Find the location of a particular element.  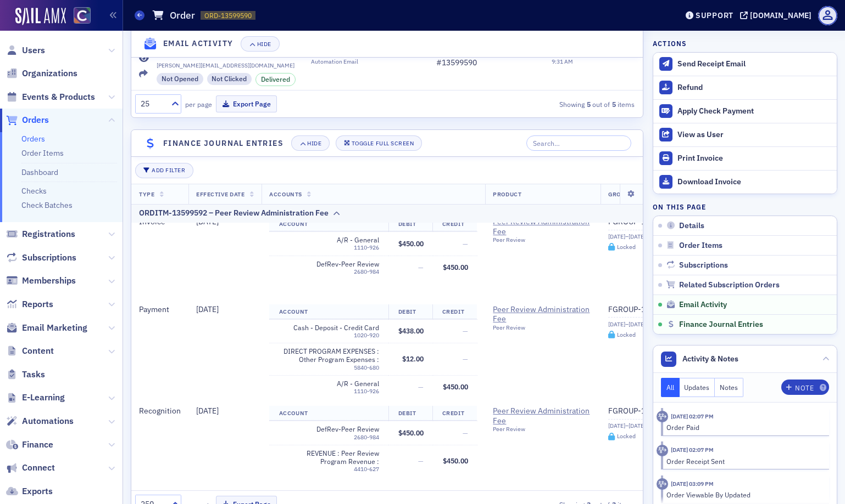

div: Support is located at coordinates (714, 16).